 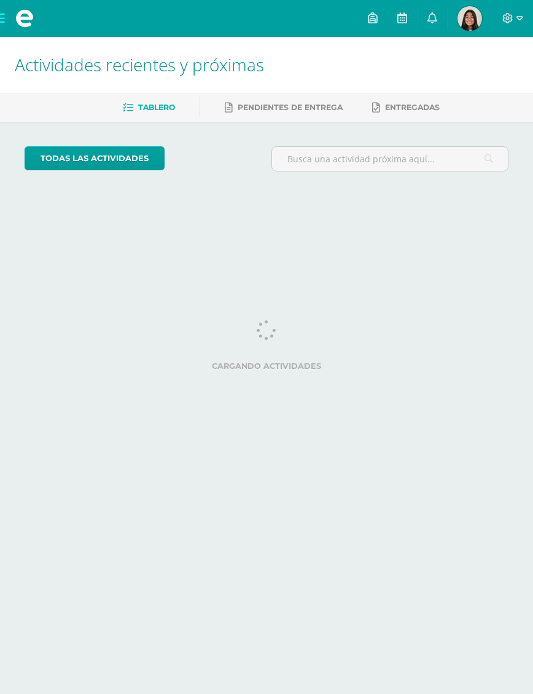 What do you see at coordinates (157, 107) in the screenshot?
I see `span: Tablero` at bounding box center [157, 107].